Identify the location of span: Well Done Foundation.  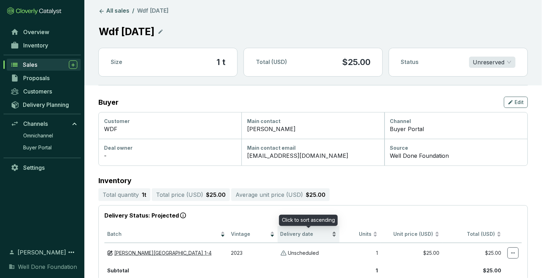
(47, 267).